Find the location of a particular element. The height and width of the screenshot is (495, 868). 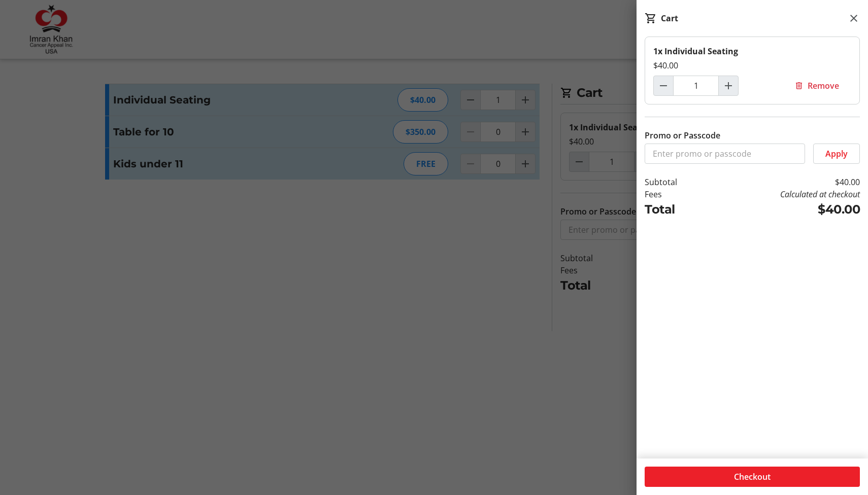

td: Subtotal is located at coordinates (676, 182).